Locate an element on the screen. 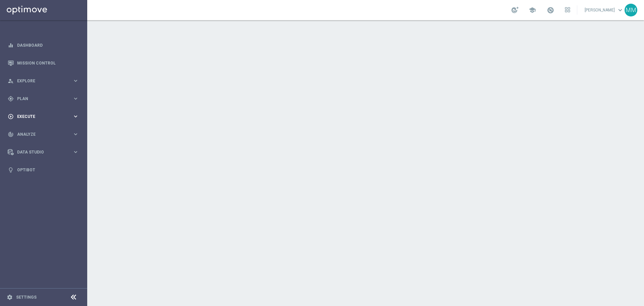 The width and height of the screenshot is (644, 306). div: Execute is located at coordinates (40, 116).